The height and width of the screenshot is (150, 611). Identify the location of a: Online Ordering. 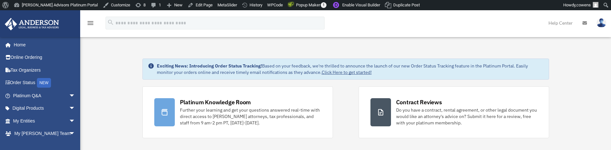
(45, 58).